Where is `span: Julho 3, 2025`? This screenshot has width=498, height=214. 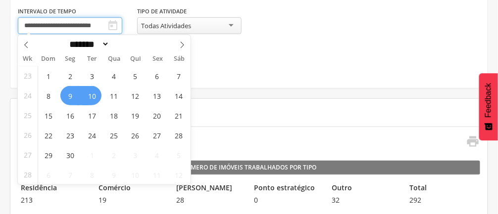 span: Julho 3, 2025 is located at coordinates (135, 155).